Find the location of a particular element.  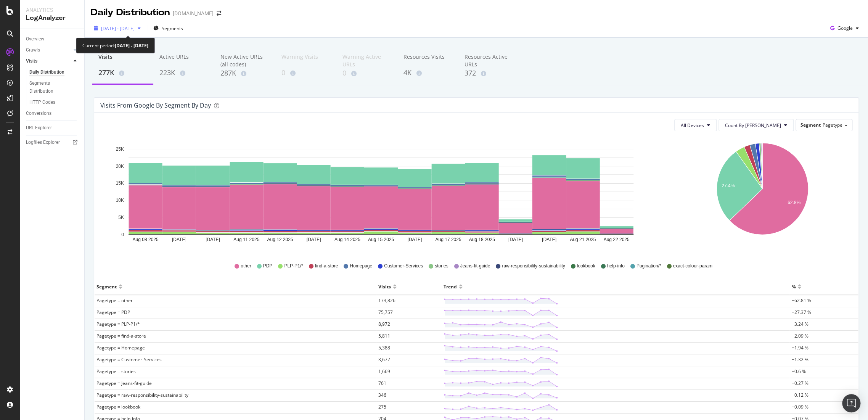

span: Pagetype is located at coordinates (833, 125).